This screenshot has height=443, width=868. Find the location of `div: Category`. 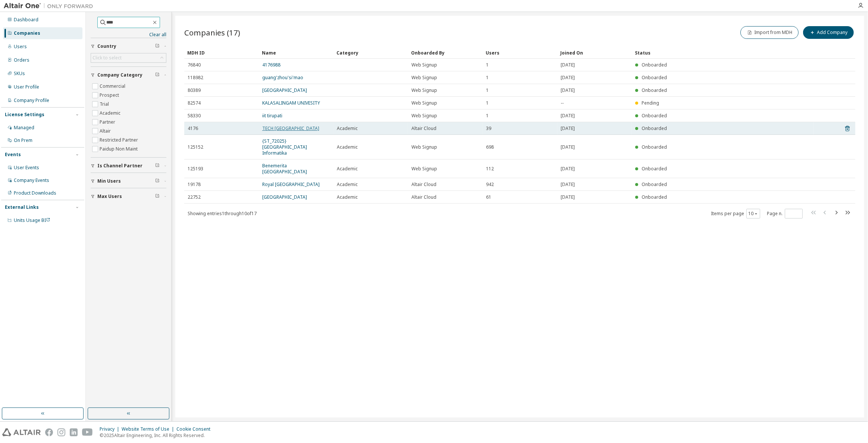

div: Category is located at coordinates (371, 53).